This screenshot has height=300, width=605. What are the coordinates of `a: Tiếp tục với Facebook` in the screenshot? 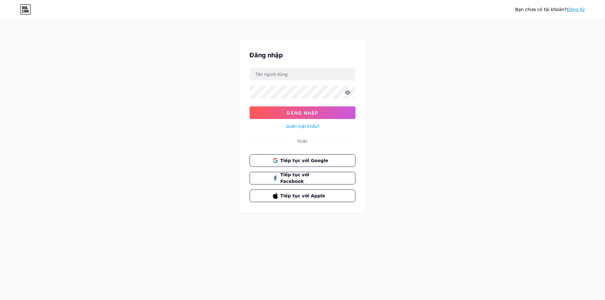 It's located at (302, 178).